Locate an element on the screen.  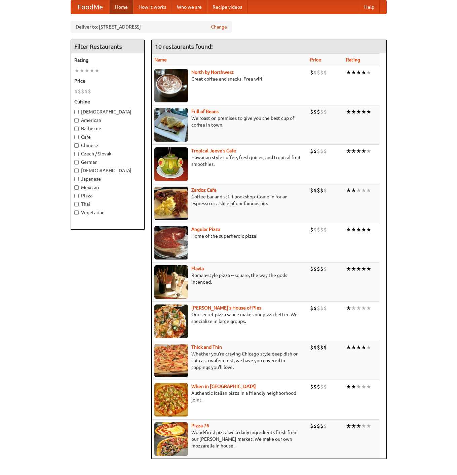
a: Flavia is located at coordinates (197, 269).